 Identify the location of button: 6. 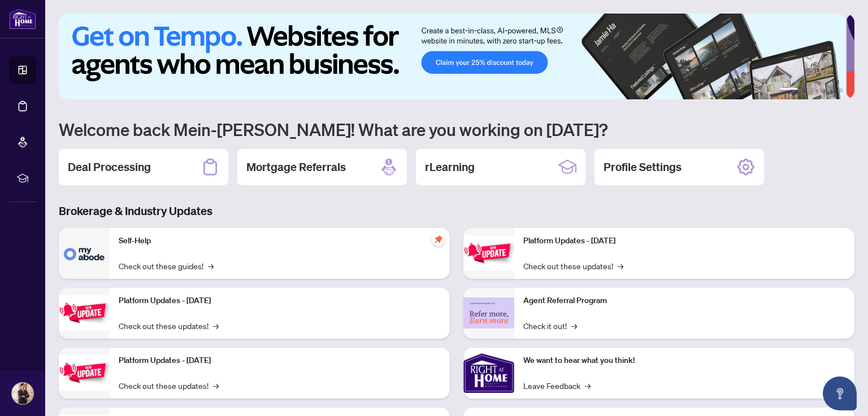
(840, 91).